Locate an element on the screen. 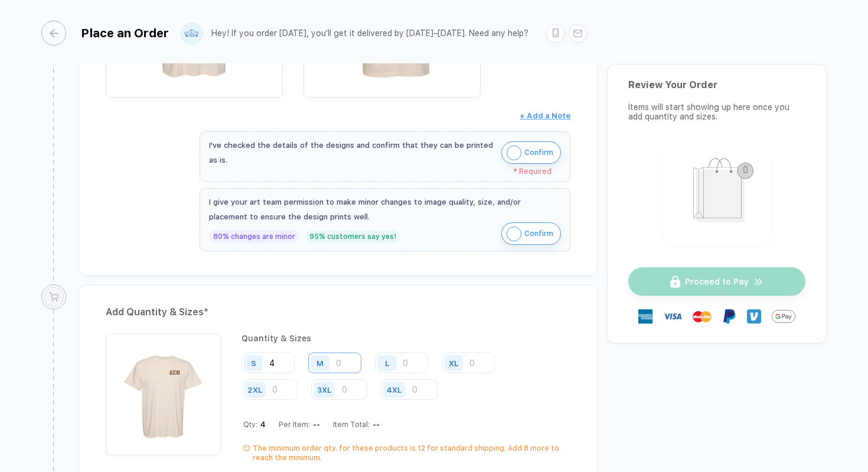 The width and height of the screenshot is (868, 472). img: GPay is located at coordinates (783, 317).